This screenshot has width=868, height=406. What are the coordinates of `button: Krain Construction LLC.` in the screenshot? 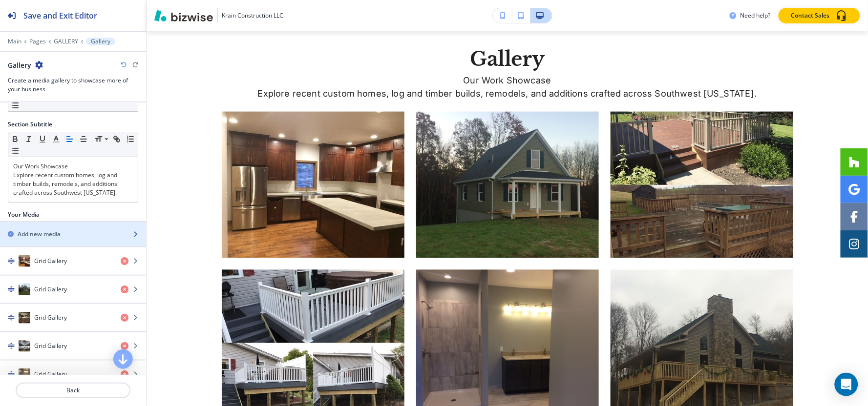 It's located at (220, 16).